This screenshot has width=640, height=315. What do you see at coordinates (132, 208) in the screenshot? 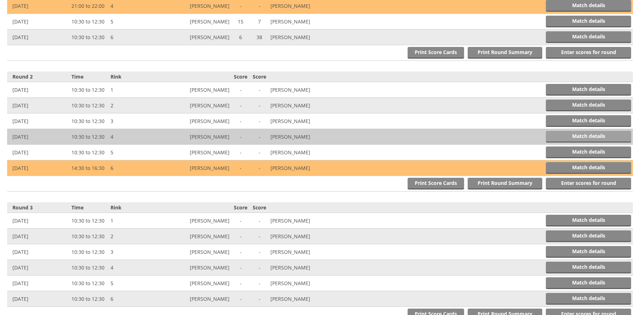
I see `th: Rink` at bounding box center [132, 208].